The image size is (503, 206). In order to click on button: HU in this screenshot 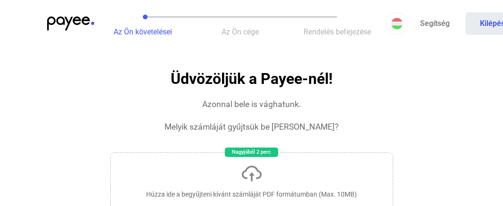, I will do `click(397, 24)`.